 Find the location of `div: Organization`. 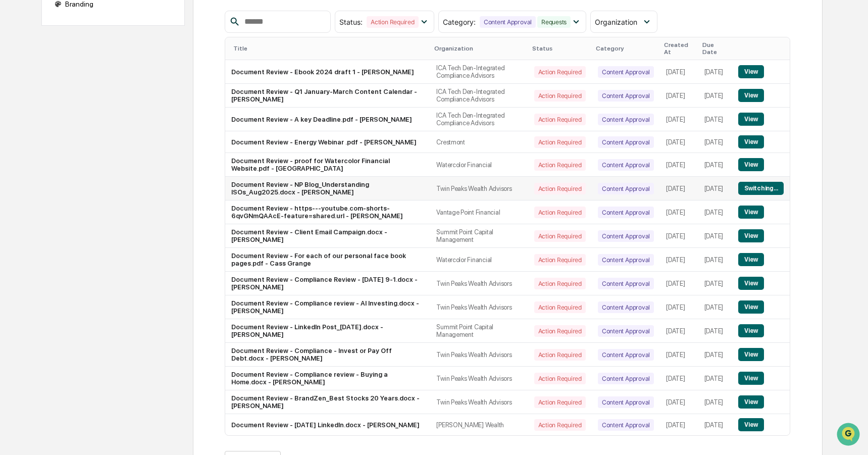

div: Organization is located at coordinates (479, 48).